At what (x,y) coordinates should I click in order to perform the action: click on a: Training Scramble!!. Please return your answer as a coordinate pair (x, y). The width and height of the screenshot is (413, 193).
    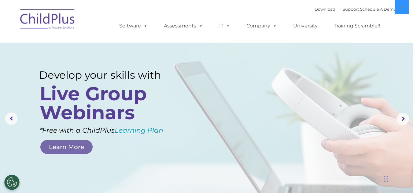
    Looking at the image, I should click on (357, 26).